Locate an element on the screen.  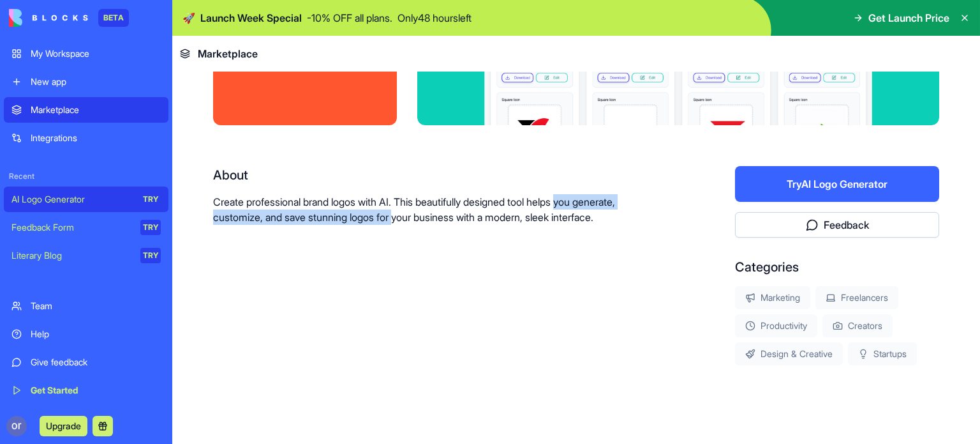
img: logo is located at coordinates (49, 18).